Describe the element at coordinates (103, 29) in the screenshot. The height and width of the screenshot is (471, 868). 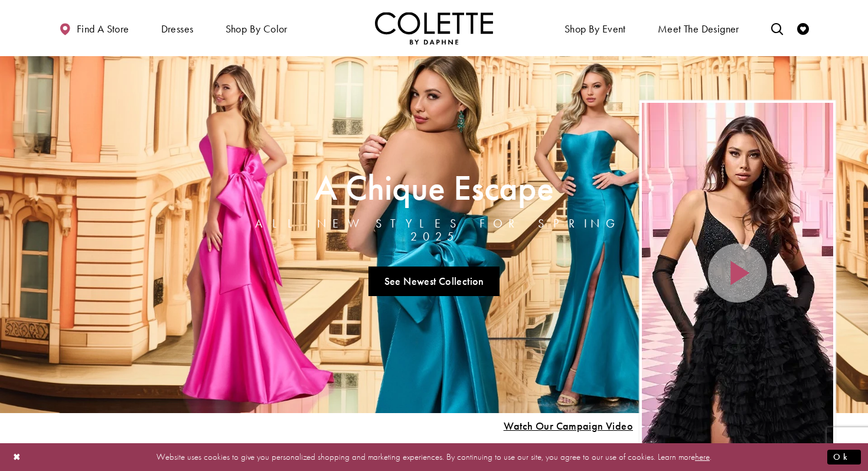
I see `span: Find a store` at that location.